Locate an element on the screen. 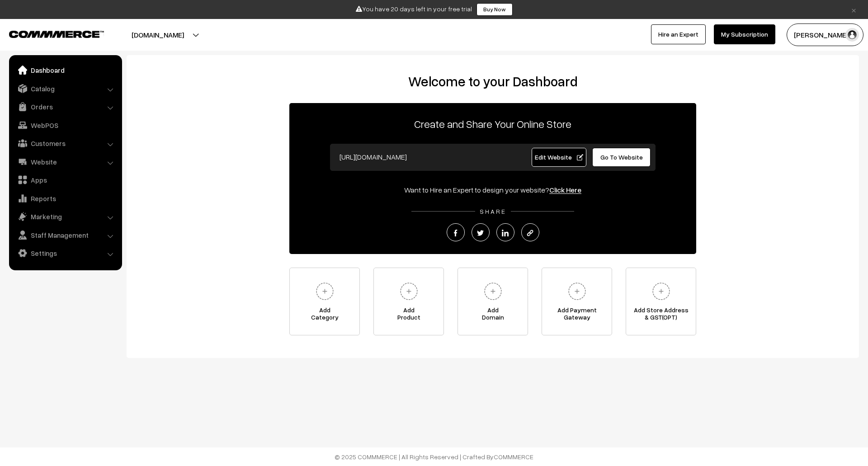 This screenshot has width=868, height=466. a: WebPOS is located at coordinates (65, 125).